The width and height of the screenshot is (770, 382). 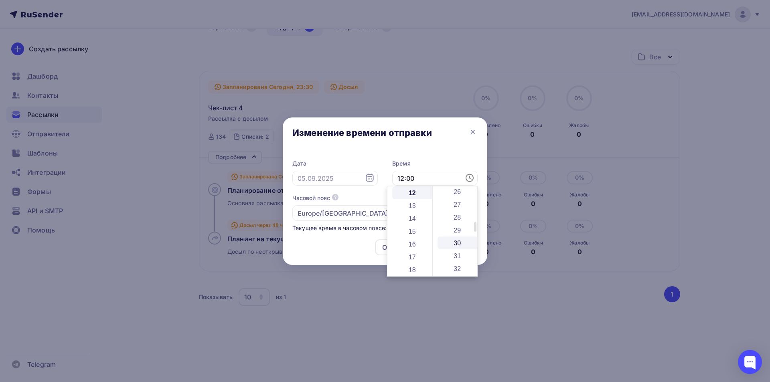 I want to click on li: 26, so click(x=458, y=192).